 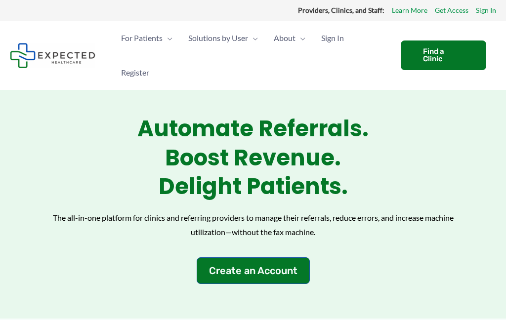 What do you see at coordinates (253, 271) in the screenshot?
I see `a: Create an Account` at bounding box center [253, 271].